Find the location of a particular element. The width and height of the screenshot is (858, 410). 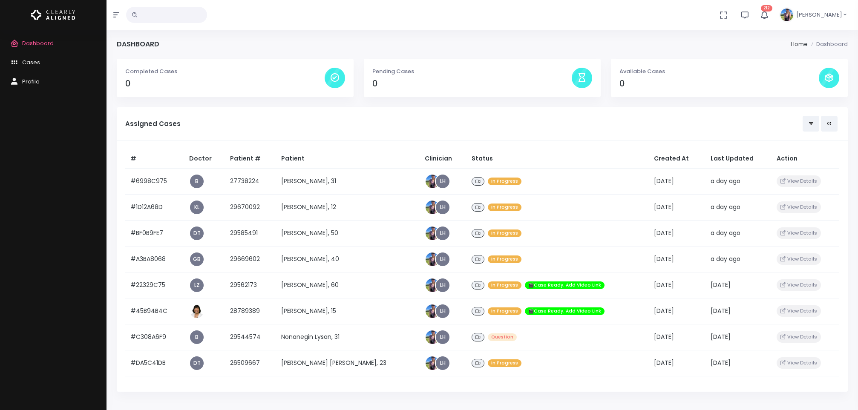

th: Doctor is located at coordinates (204, 159).